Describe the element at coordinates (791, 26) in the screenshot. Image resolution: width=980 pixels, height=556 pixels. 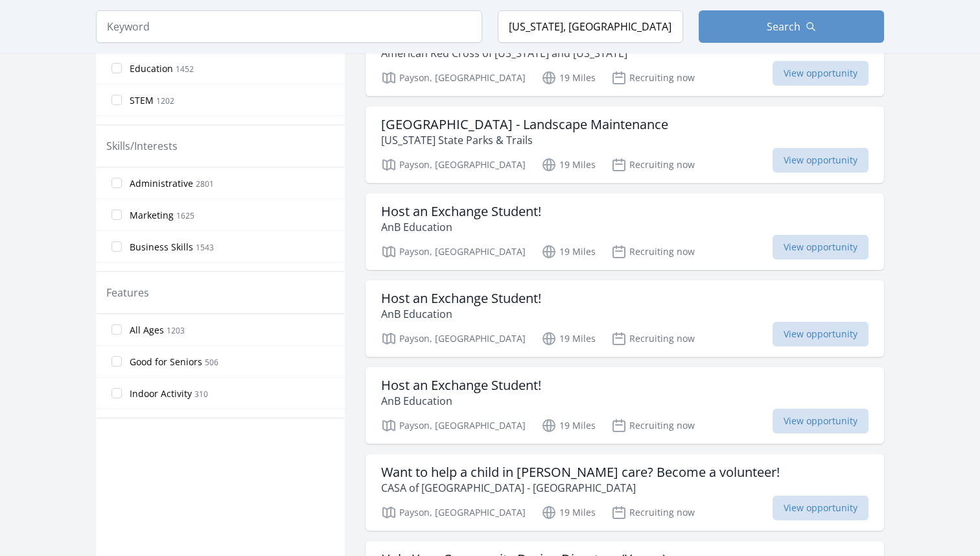
I see `button: Search` at that location.